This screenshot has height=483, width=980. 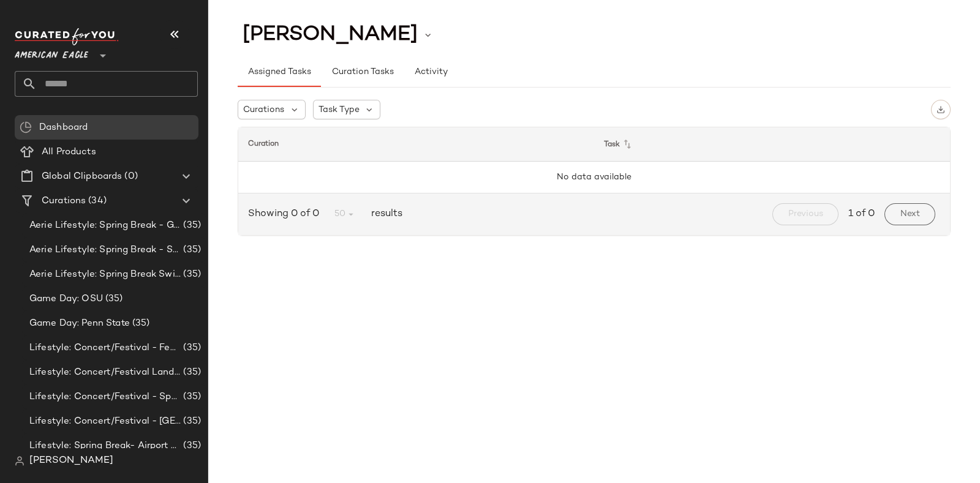 I want to click on td: No data available, so click(x=594, y=178).